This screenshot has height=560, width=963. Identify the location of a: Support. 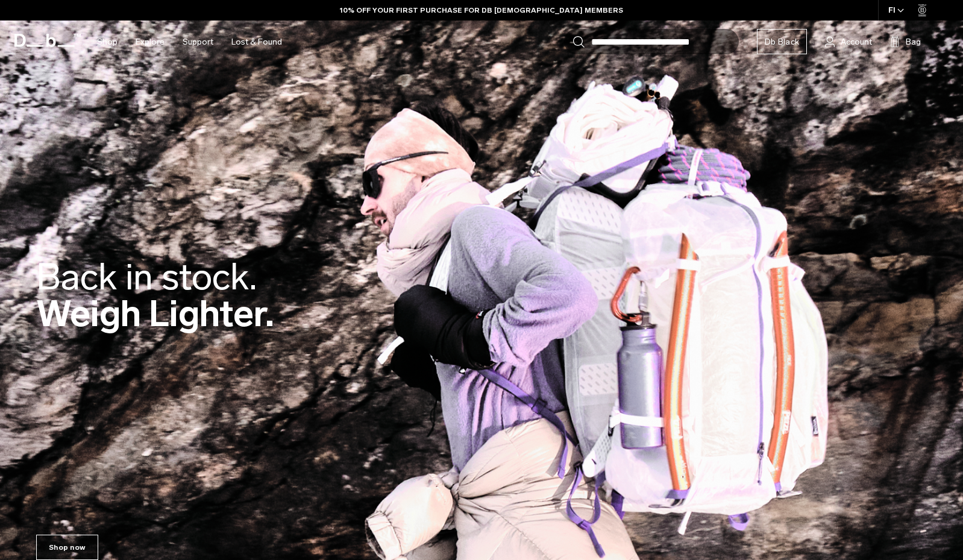
(198, 42).